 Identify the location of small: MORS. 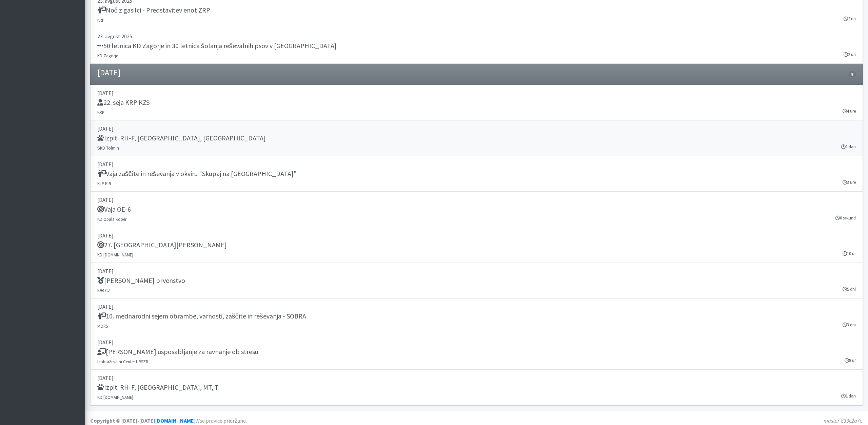
(103, 326).